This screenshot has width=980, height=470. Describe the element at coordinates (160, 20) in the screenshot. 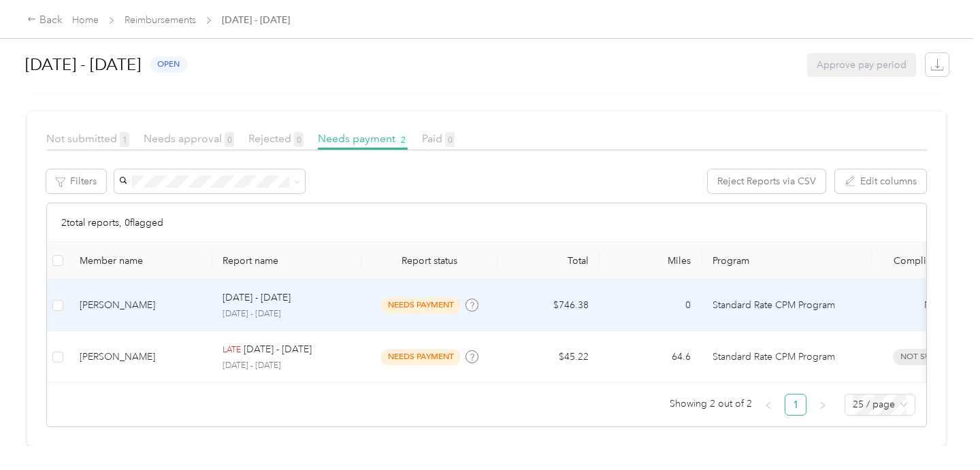

I see `a: Reimbursements` at that location.